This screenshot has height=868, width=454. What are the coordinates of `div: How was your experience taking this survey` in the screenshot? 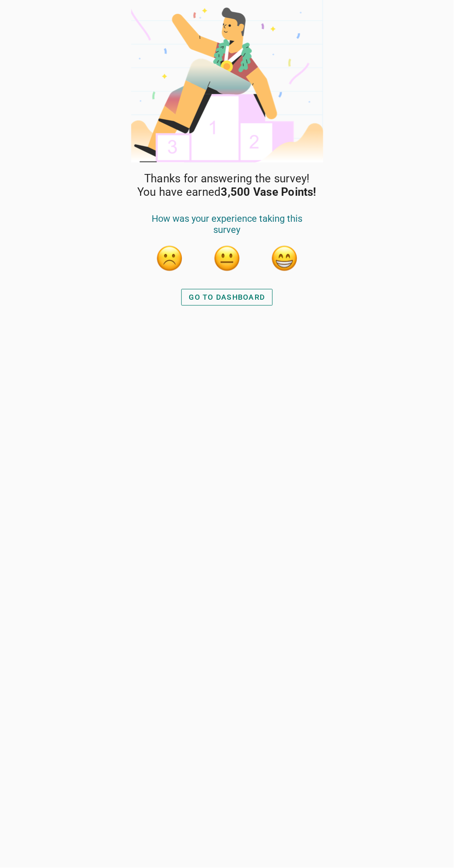 It's located at (227, 229).